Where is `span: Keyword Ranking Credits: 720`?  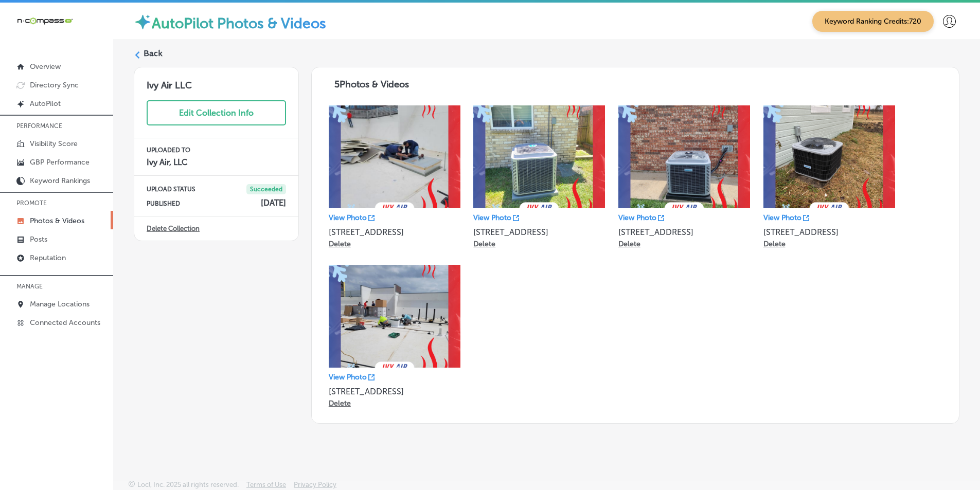 span: Keyword Ranking Credits: 720 is located at coordinates (873, 21).